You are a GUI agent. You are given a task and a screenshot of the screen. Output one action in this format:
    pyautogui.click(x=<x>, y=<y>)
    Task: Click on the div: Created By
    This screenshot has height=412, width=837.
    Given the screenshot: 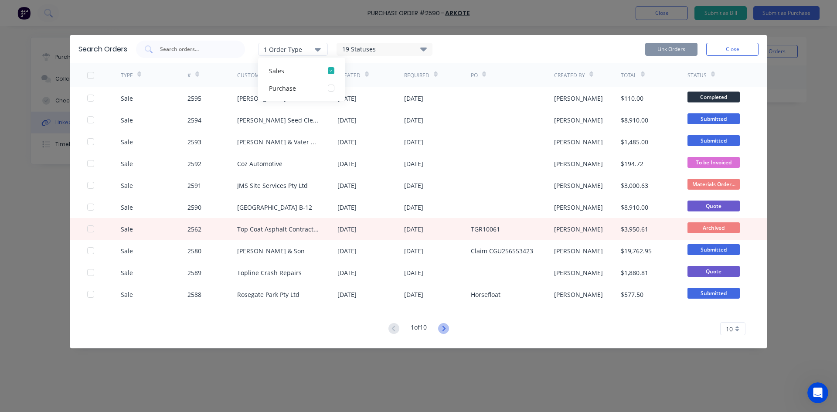 What is the action you would take?
    pyautogui.click(x=570, y=75)
    